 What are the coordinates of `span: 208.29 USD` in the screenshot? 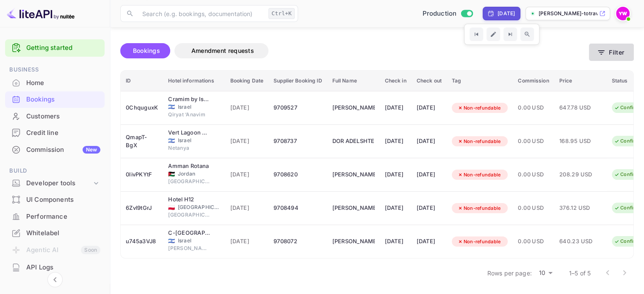 It's located at (580, 174).